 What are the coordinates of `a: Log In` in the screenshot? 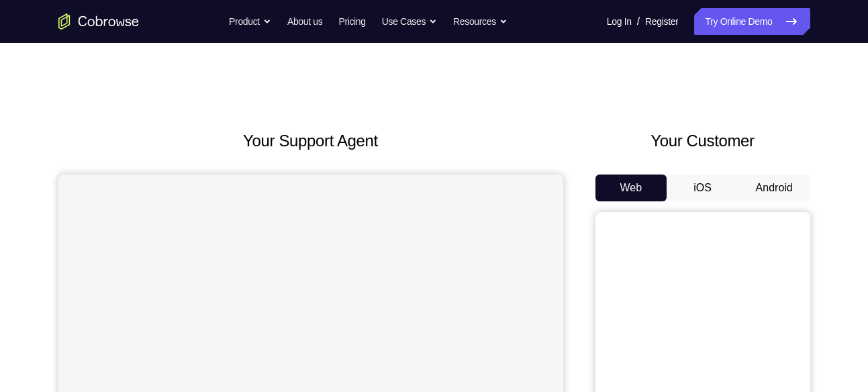 It's located at (619, 22).